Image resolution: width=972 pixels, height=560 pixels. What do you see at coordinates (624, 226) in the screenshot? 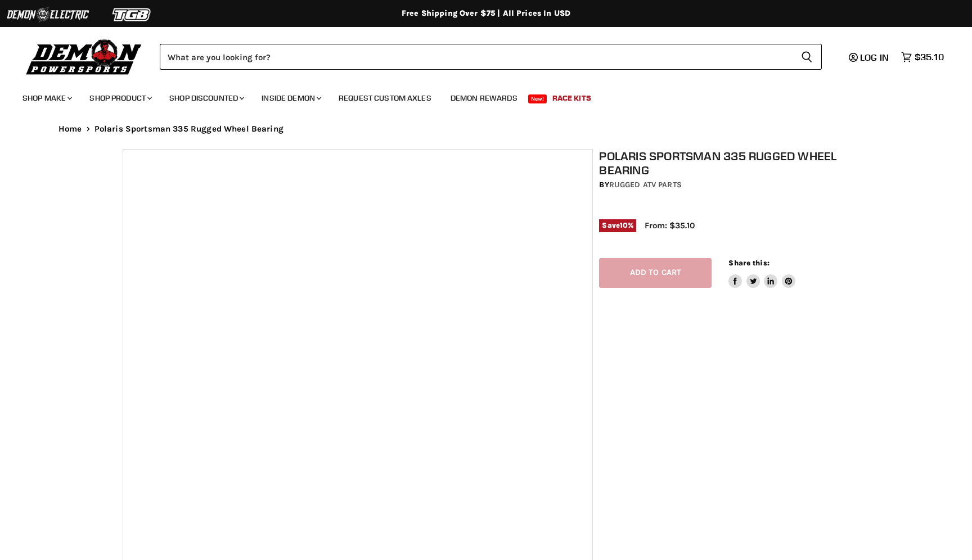
I see `span: 10` at bounding box center [624, 226].